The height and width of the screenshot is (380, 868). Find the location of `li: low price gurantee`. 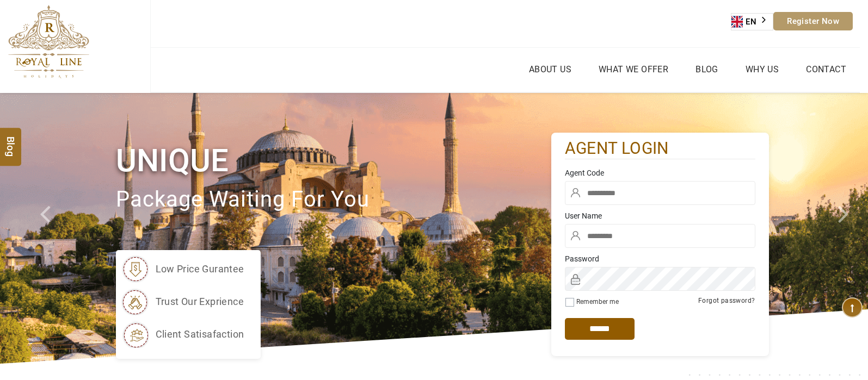

li: low price gurantee is located at coordinates (183, 270).